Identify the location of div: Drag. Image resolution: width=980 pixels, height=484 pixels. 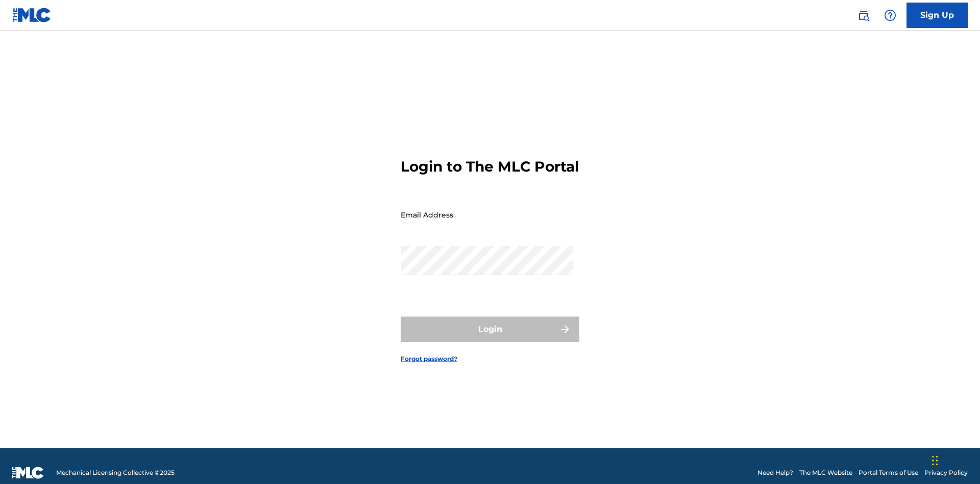
(935, 460).